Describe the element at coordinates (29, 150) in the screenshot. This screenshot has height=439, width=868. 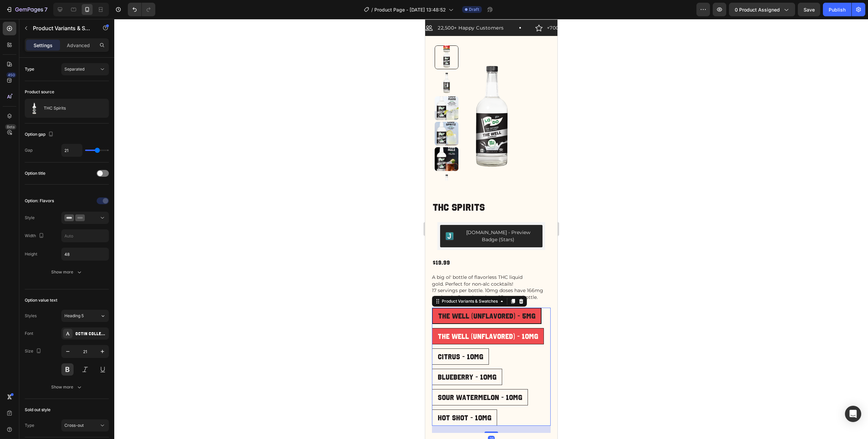
I see `div: Gap` at that location.